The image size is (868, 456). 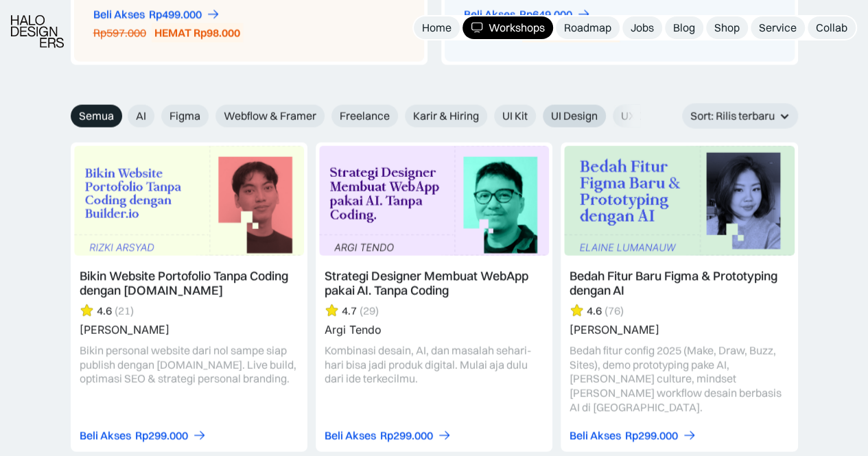 What do you see at coordinates (832, 27) in the screenshot?
I see `a: Collab` at bounding box center [832, 27].